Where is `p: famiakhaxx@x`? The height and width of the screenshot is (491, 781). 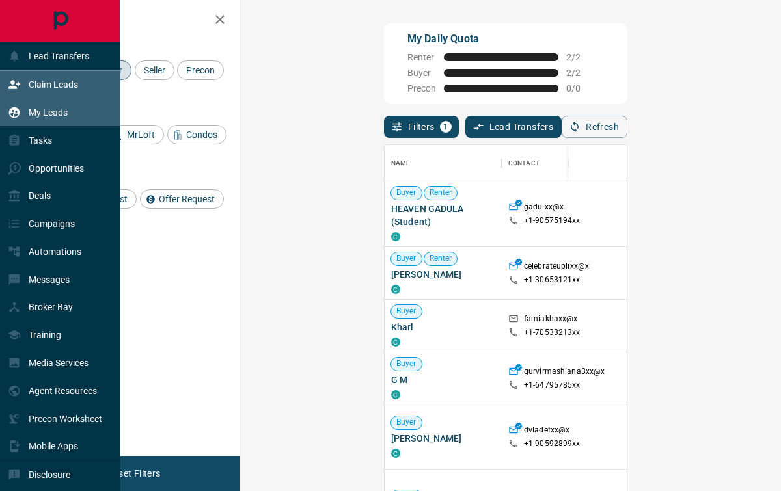
p: famiakhaxx@x is located at coordinates (551, 320).